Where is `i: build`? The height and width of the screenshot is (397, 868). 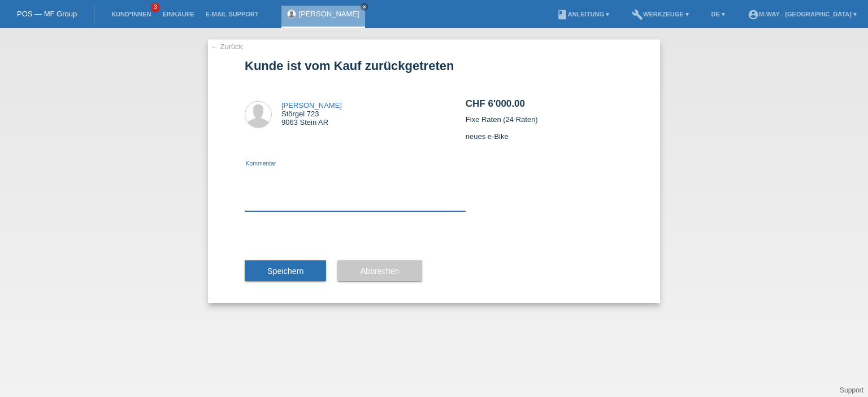 i: build is located at coordinates (637, 14).